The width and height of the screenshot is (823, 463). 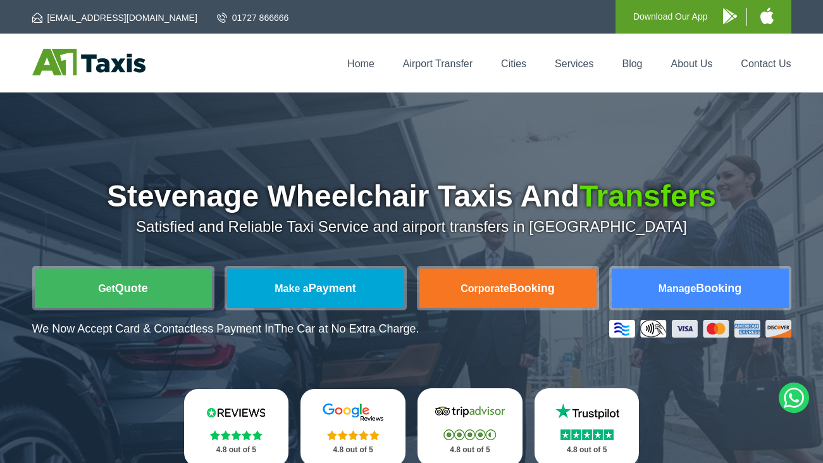 What do you see at coordinates (648, 196) in the screenshot?
I see `span: Transfers` at bounding box center [648, 196].